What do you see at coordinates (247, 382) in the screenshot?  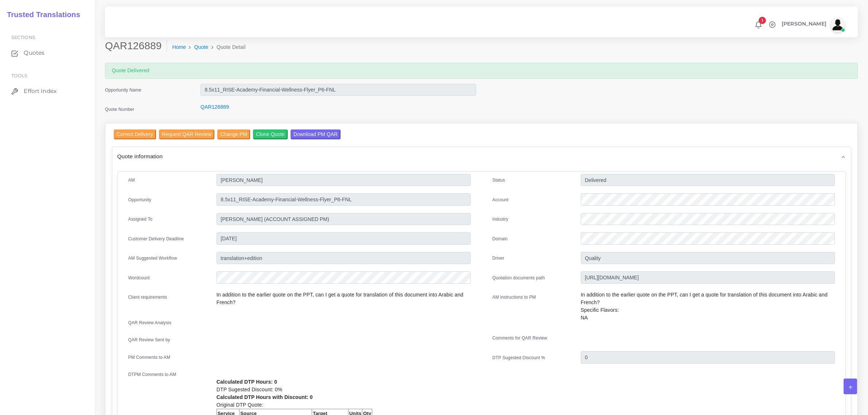 I see `b: Calculated DTP Hours: 0` at bounding box center [247, 382].